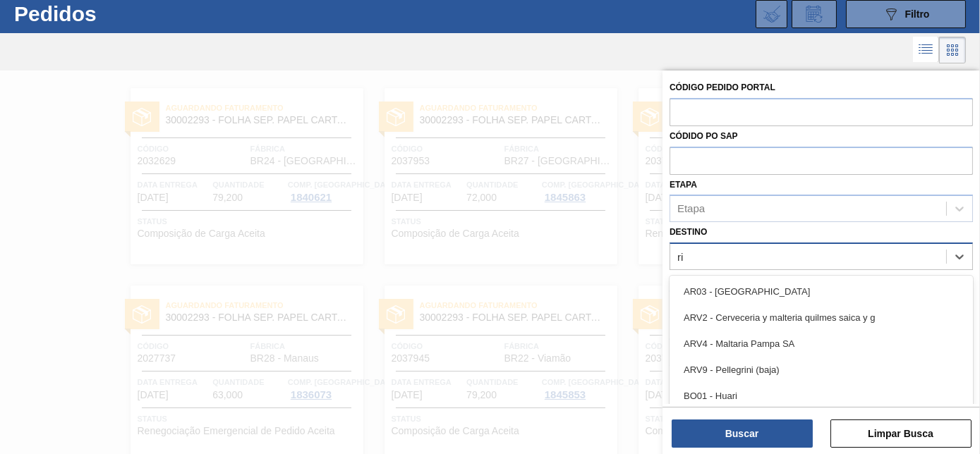 The width and height of the screenshot is (980, 454). What do you see at coordinates (821, 317) in the screenshot?
I see `div: ARV2 - Cerveceria y malteria quilmes saica y g` at bounding box center [821, 317].